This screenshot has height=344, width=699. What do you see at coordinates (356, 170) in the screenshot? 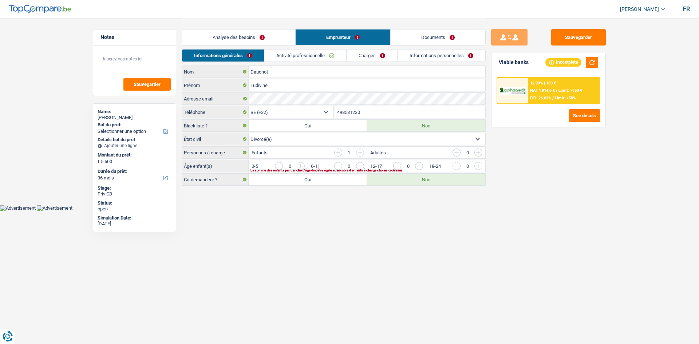
I see `div: La somme des enfants par tranche d'âge doit être égale au nombre d'enfants à charge choisis ci-de...` at bounding box center [356, 170].